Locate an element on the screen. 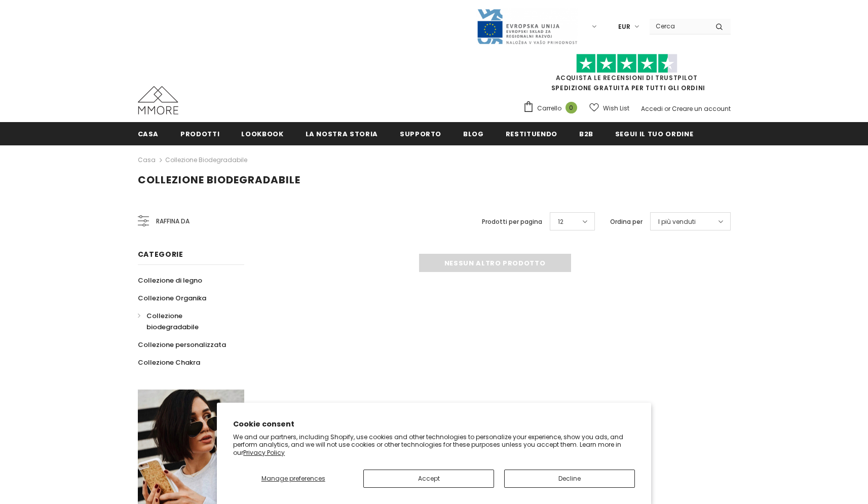 The height and width of the screenshot is (504, 868). span: 12 is located at coordinates (560, 222).